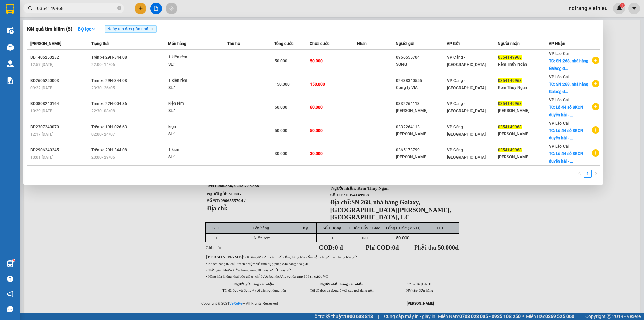  Describe the element at coordinates (580, 173) in the screenshot. I see `li: Previous Page` at that location.